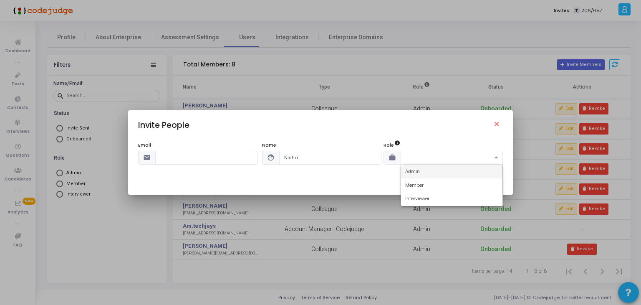 The height and width of the screenshot is (305, 641). Describe the element at coordinates (451, 185) in the screenshot. I see `ng-dropdown-panel: Options list` at that location.